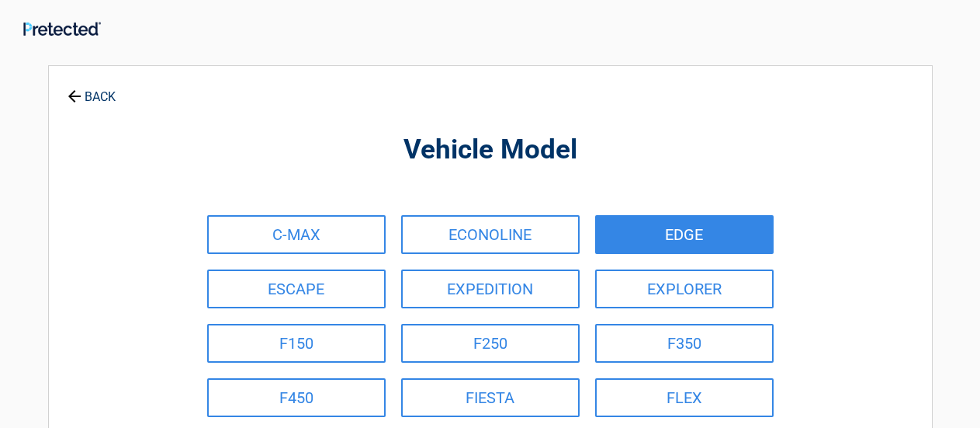  What do you see at coordinates (491, 234) in the screenshot?
I see `a: ECONOLINE` at bounding box center [491, 234].